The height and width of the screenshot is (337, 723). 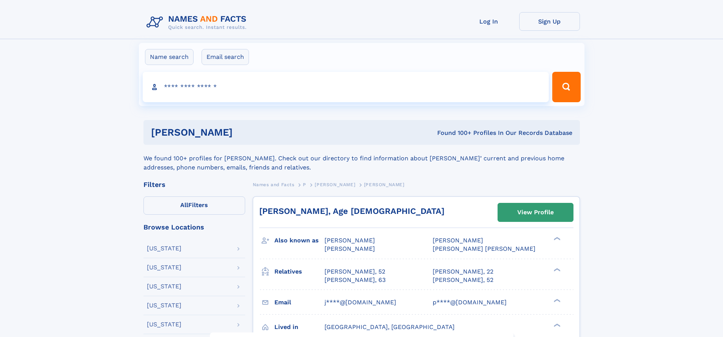 What do you see at coordinates (225, 57) in the screenshot?
I see `label: Email search` at bounding box center [225, 57].